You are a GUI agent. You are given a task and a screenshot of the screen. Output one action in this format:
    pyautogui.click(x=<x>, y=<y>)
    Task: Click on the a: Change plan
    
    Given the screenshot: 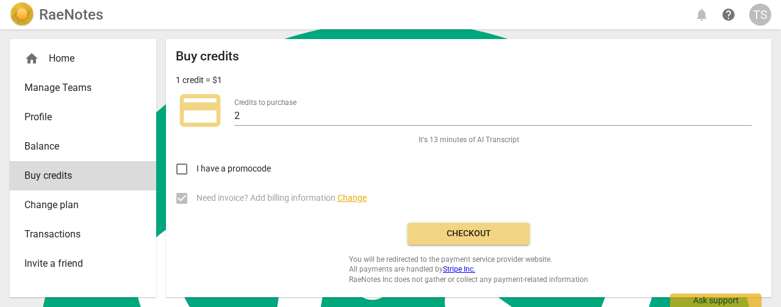 What is the action you would take?
    pyautogui.click(x=83, y=205)
    